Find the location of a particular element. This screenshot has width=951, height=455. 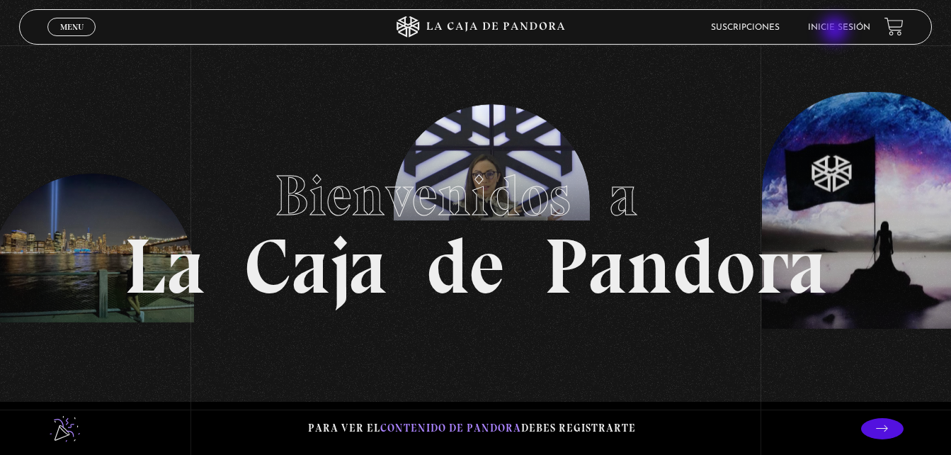

span: Menu is located at coordinates (72, 27).